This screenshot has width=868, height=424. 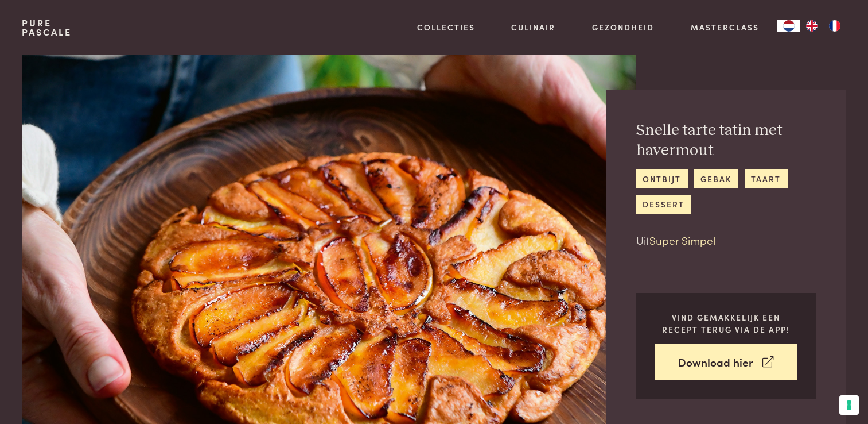 What do you see at coordinates (849, 405) in the screenshot?
I see `button: Uw voorkeuren voor toestemming voor trackingtechnologieën` at bounding box center [849, 405].